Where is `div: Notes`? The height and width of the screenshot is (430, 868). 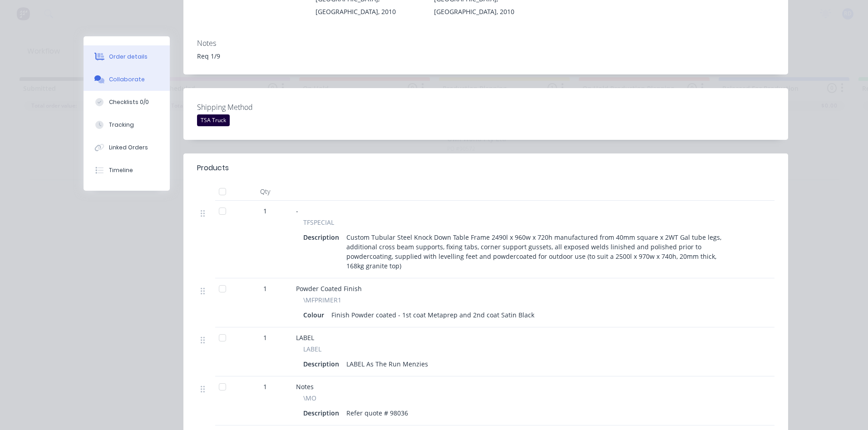
div: Notes is located at coordinates (486, 43).